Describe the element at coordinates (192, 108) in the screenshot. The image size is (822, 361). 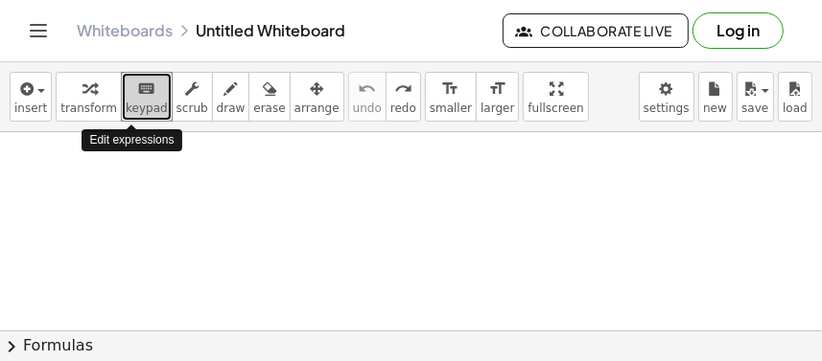
I see `span: scrub` at that location.